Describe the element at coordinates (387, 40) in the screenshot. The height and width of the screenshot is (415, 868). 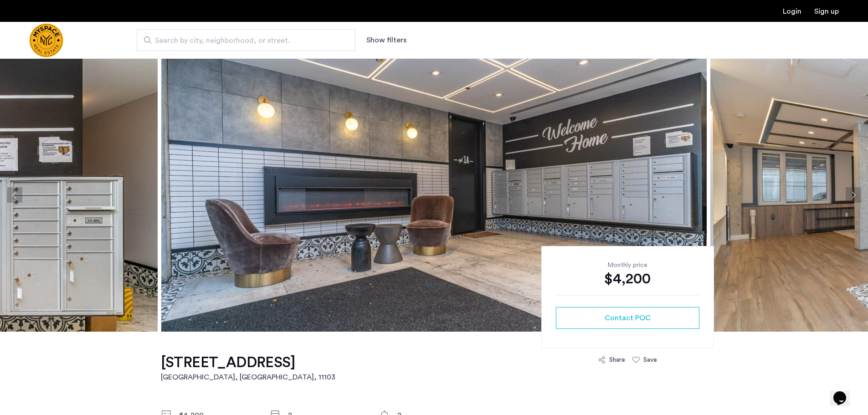
I see `button: Show or hide filters` at that location.